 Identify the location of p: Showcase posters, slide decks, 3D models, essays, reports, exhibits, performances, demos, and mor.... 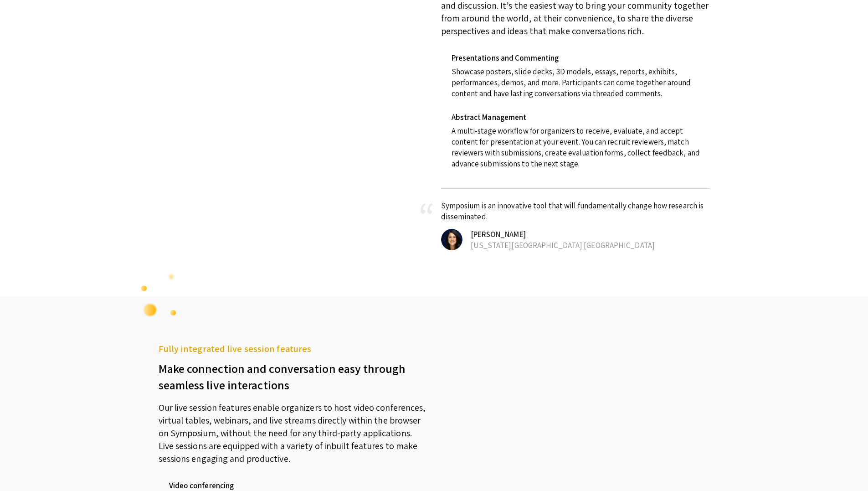
(577, 81).